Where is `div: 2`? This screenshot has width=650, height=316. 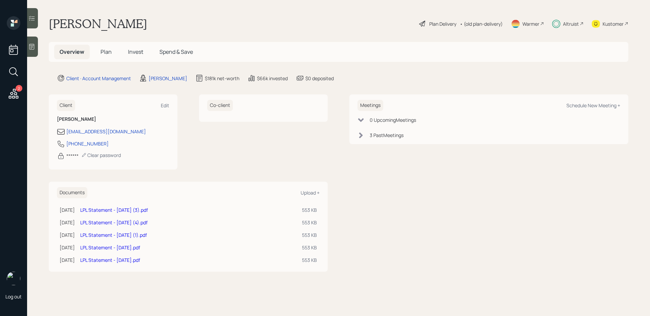 div: 2 is located at coordinates (19, 88).